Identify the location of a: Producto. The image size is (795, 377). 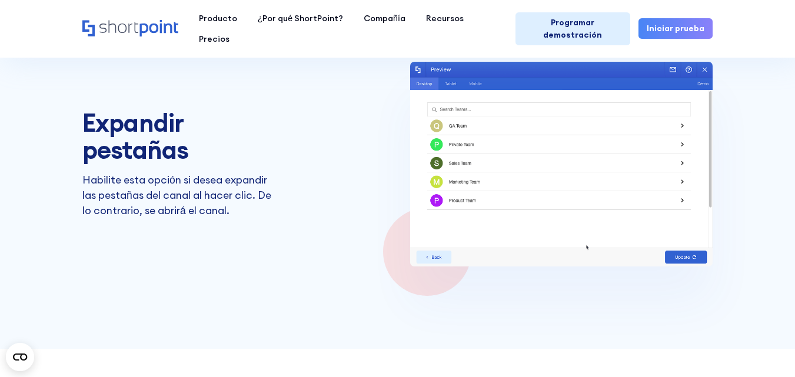
(218, 18).